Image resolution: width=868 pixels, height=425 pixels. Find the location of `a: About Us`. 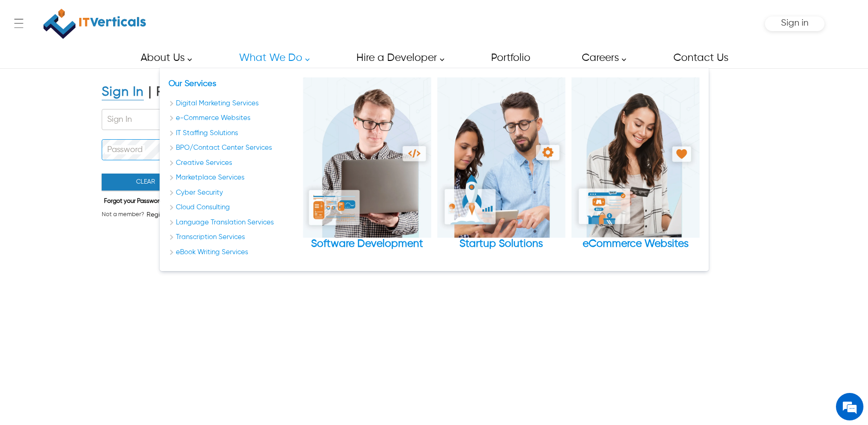

a: About Us is located at coordinates (163, 57).